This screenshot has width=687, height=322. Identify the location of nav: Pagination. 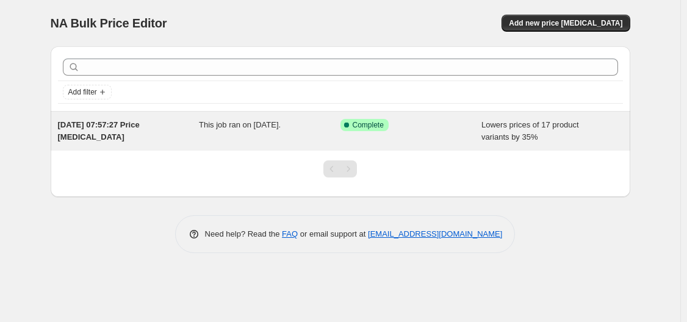
(340, 169).